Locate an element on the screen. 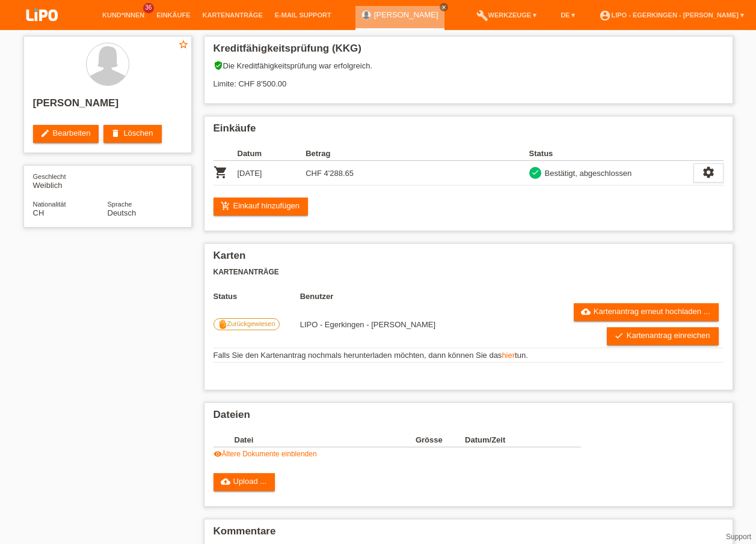 The height and width of the screenshot is (544, 756). h2: Dateien is located at coordinates (468, 418).